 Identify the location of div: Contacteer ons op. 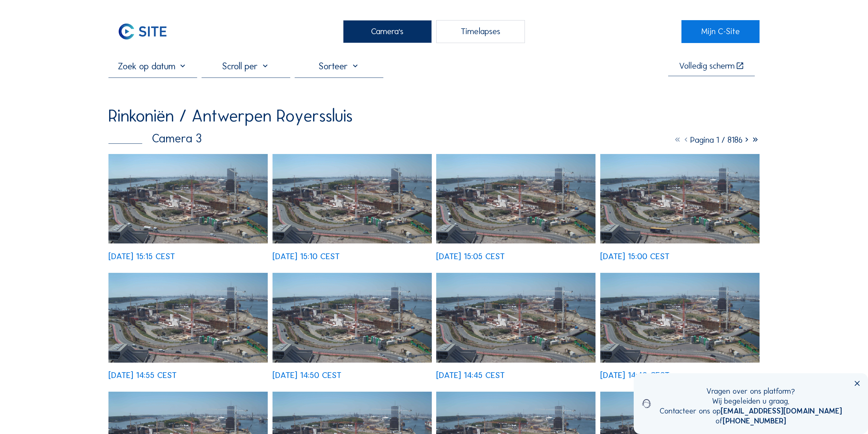
(751, 411).